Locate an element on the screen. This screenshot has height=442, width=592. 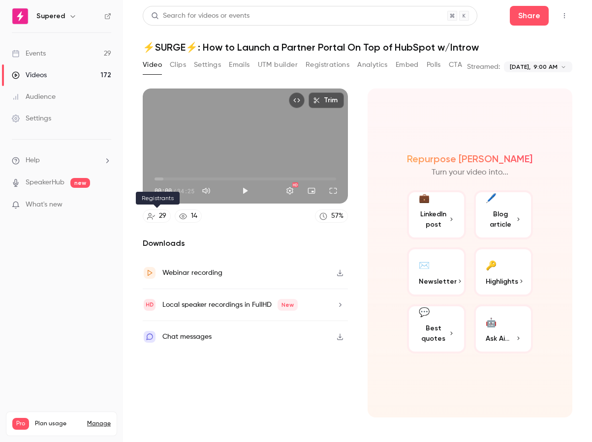
div: Turn on miniplayer is located at coordinates (312, 191).